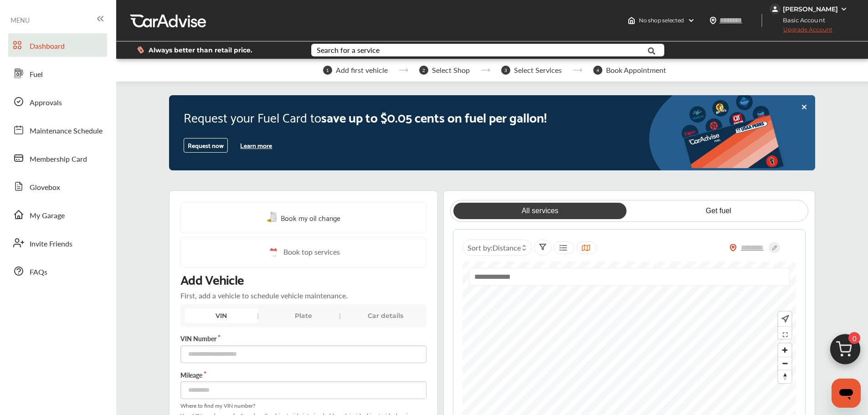 The height and width of the screenshot is (415, 868). What do you see at coordinates (785, 362) in the screenshot?
I see `button: Zoom out` at bounding box center [785, 362].